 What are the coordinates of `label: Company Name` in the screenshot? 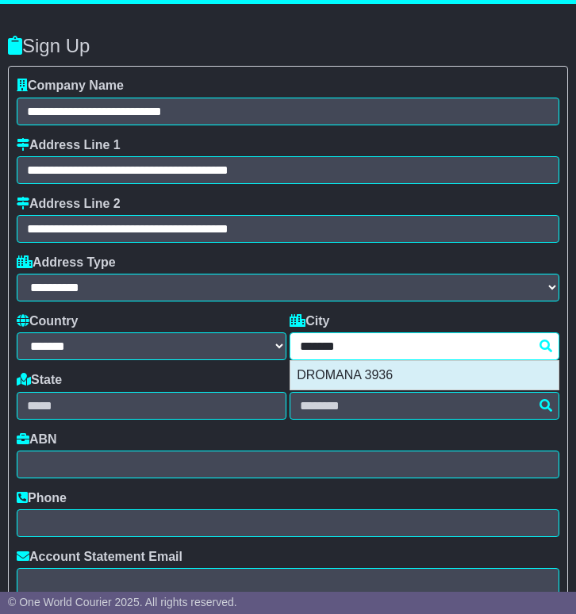 It's located at (70, 85).